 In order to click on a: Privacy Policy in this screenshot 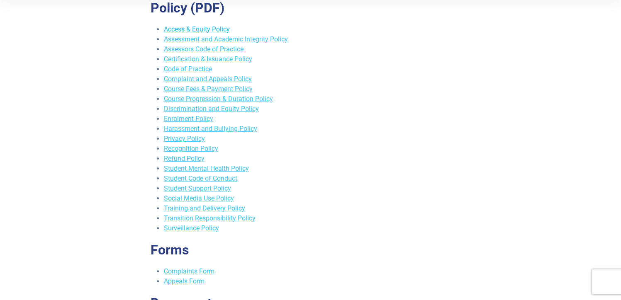, I will do `click(184, 139)`.